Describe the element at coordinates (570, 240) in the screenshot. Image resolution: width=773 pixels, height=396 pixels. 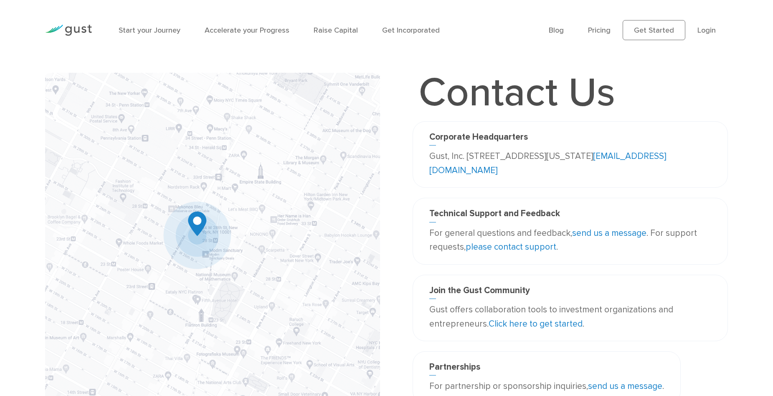
I see `p: For general questions and feedback, . For support requests, .` at that location.